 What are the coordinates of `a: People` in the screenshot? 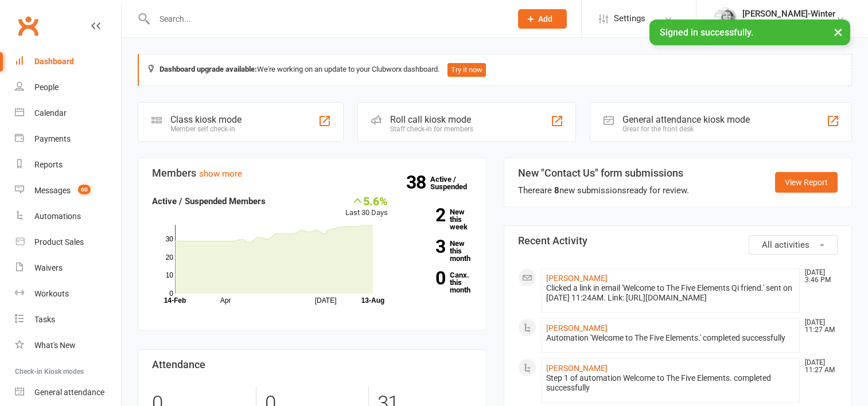 It's located at (68, 87).